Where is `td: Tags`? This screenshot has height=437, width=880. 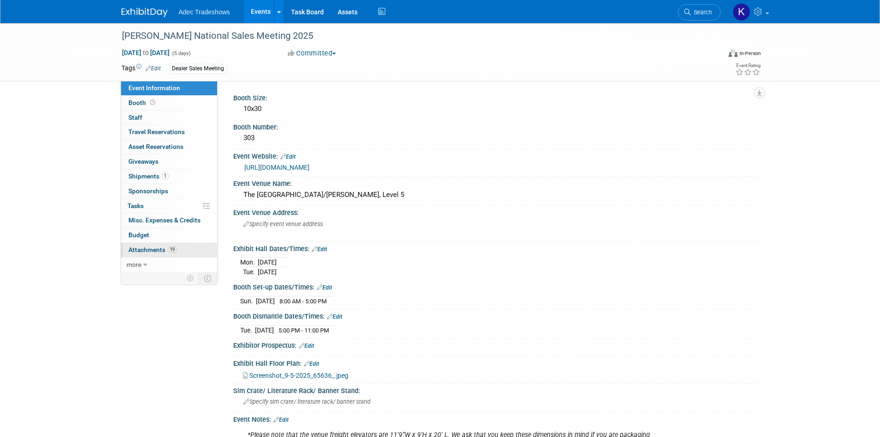
td: Tags is located at coordinates (141, 68).